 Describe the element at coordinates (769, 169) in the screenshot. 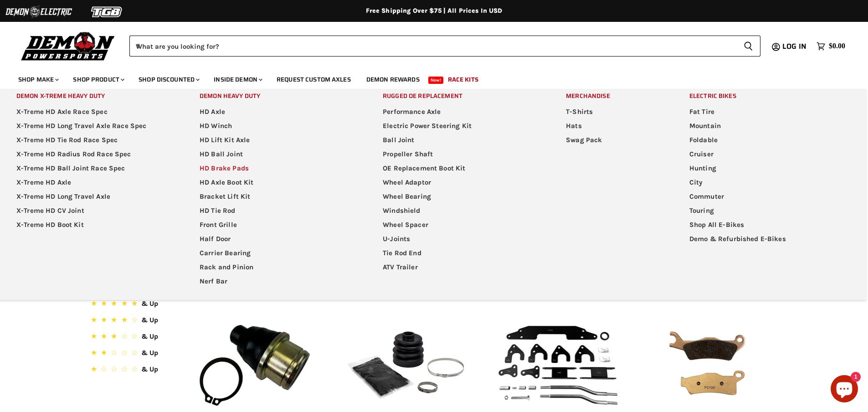

I see `a: Hunting` at that location.